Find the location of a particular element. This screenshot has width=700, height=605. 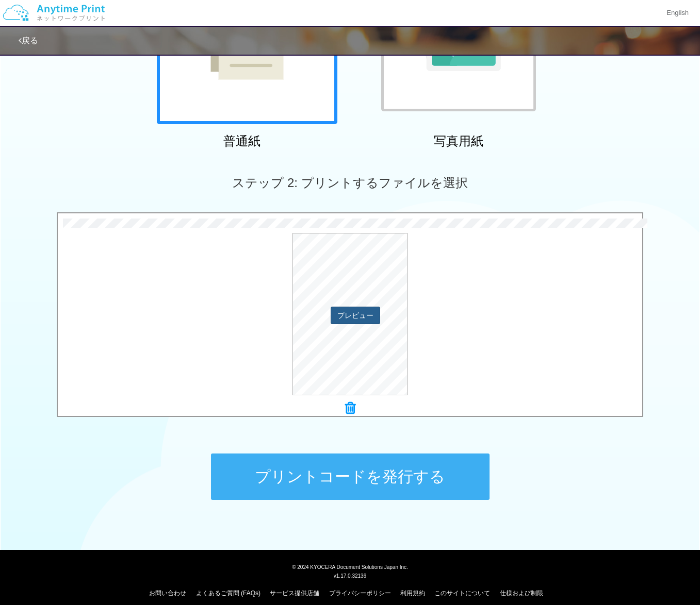

button: プレビュー is located at coordinates (355, 316).